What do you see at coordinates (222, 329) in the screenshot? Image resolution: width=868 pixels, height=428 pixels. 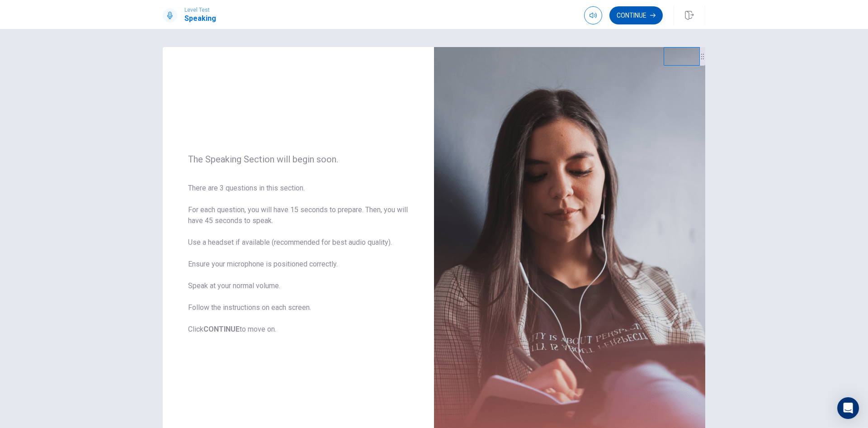 I see `b: CONTINUE` at bounding box center [222, 329].